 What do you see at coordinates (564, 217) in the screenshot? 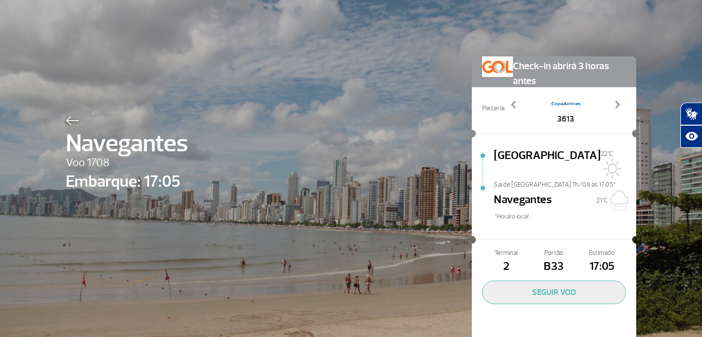
I see `span: *Horáro local` at bounding box center [564, 217].